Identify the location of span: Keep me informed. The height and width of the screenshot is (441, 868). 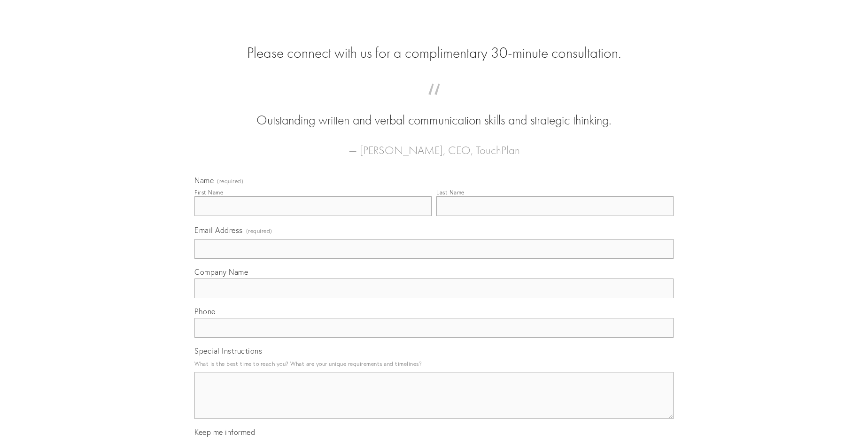
(225, 432).